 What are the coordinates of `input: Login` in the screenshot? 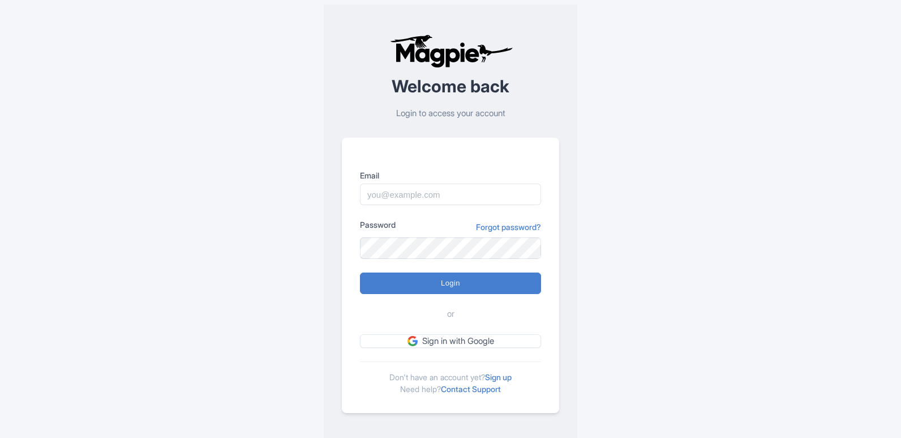 It's located at (451, 283).